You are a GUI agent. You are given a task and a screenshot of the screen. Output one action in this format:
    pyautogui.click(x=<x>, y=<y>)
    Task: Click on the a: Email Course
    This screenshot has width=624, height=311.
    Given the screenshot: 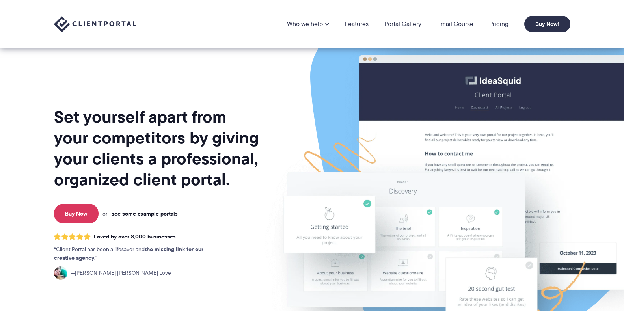 What is the action you would take?
    pyautogui.click(x=455, y=24)
    